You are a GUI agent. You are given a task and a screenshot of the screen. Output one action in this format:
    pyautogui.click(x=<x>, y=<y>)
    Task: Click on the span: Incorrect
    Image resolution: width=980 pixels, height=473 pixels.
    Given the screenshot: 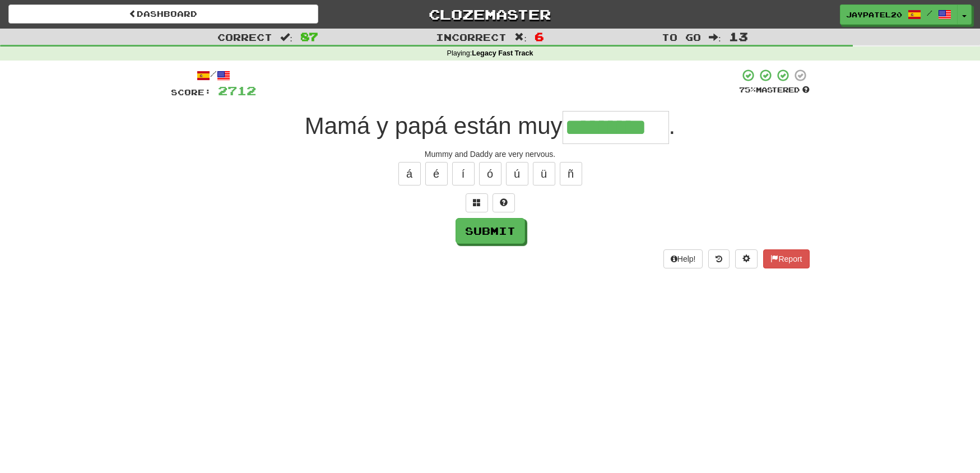 What is the action you would take?
    pyautogui.click(x=471, y=37)
    